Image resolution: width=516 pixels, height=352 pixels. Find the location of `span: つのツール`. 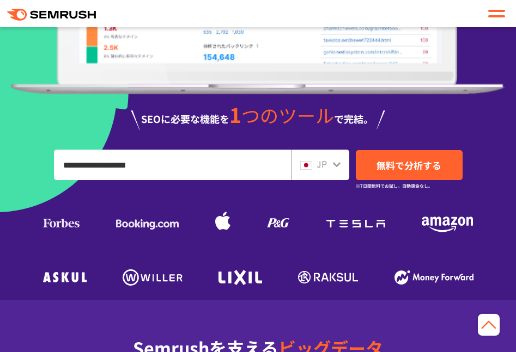

span: つのツール is located at coordinates (287, 115).